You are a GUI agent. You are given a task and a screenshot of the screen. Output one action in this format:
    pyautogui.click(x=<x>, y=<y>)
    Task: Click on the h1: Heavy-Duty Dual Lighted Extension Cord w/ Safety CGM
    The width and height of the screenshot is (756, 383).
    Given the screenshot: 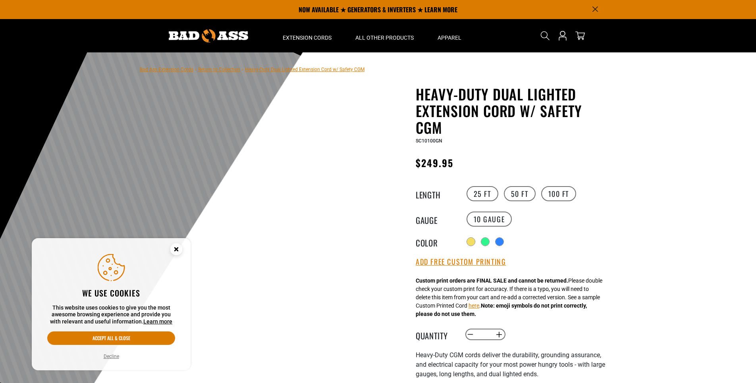 What is the action you would take?
    pyautogui.click(x=513, y=111)
    